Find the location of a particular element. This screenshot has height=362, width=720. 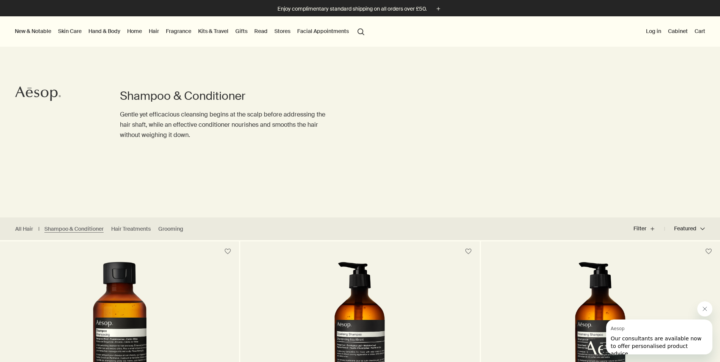

div: Aesop says "Our consultants are available now to offer personalised product advice.". Open messag... is located at coordinates (650, 328).